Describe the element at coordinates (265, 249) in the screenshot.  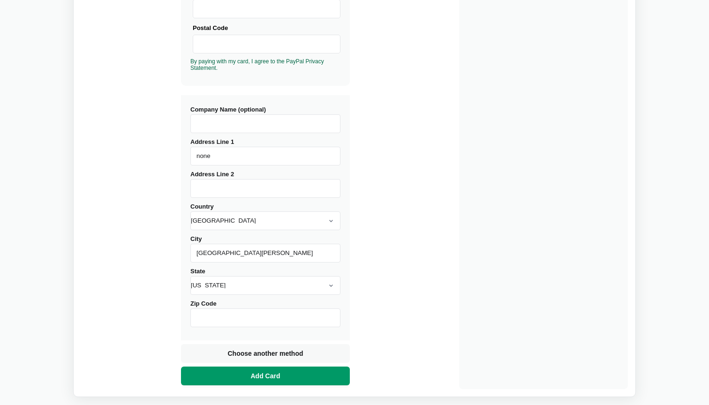
I see `label: City` at that location.